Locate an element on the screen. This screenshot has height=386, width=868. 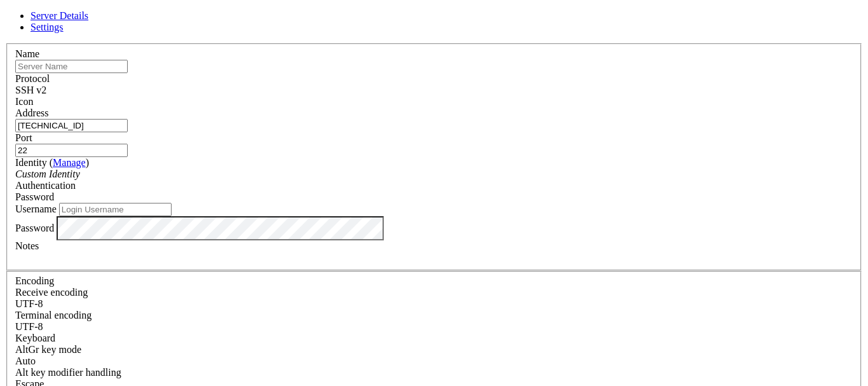
label: The default terminal encoding. ISO-2022 enables character map translations (like graphics maps). ... is located at coordinates (53, 315).